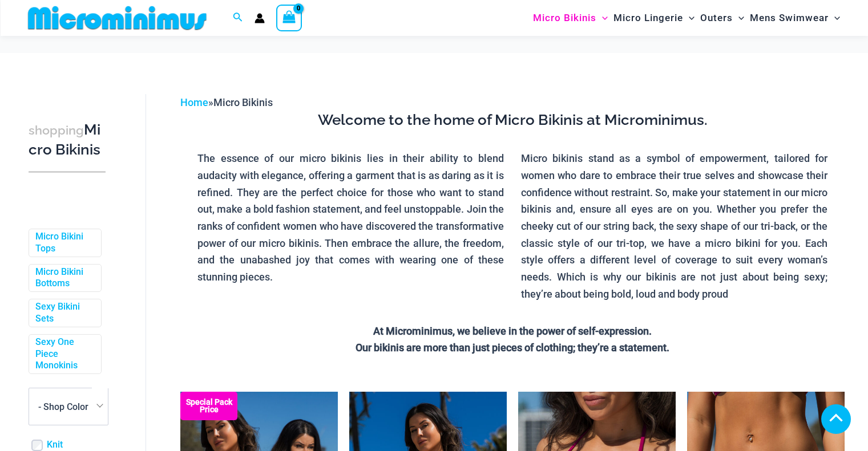  I want to click on h3: Micro Bikinis, so click(67, 140).